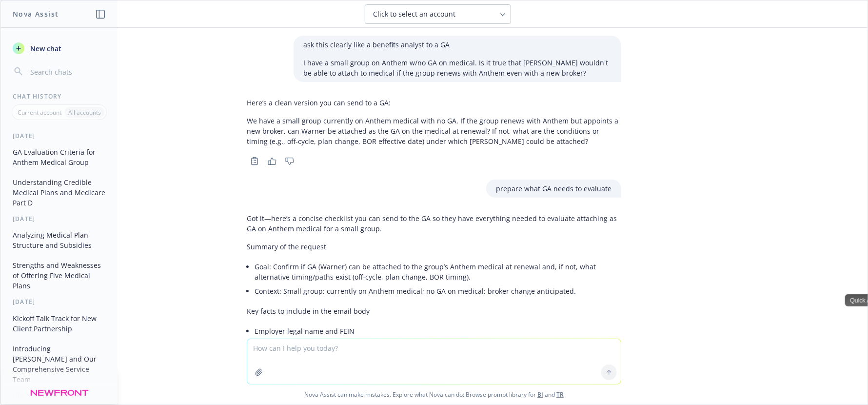 This screenshot has height=405, width=868. Describe the element at coordinates (434, 311) in the screenshot. I see `p: Key facts to include in the email body` at that location.